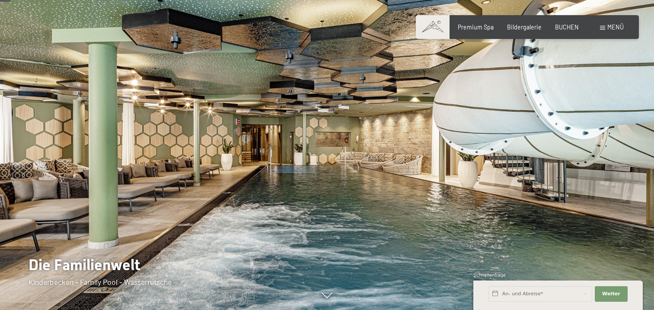  Describe the element at coordinates (611, 294) in the screenshot. I see `button: Weiter` at that location.